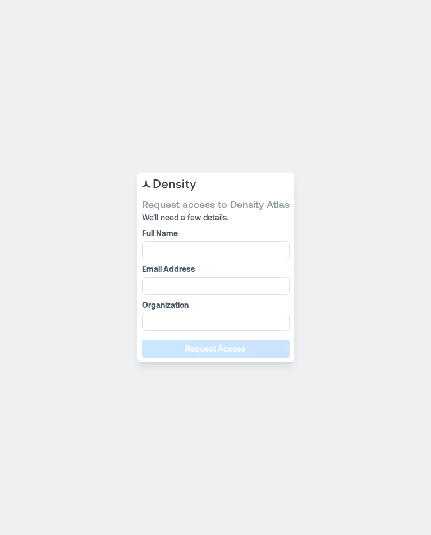  I want to click on span: We’ll need a few details., so click(215, 218).